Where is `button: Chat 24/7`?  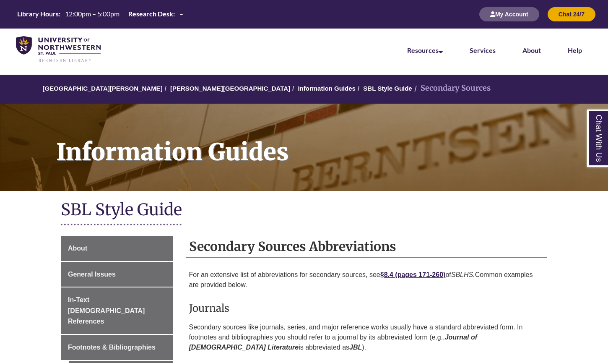
button: Chat 24/7 is located at coordinates (571, 14).